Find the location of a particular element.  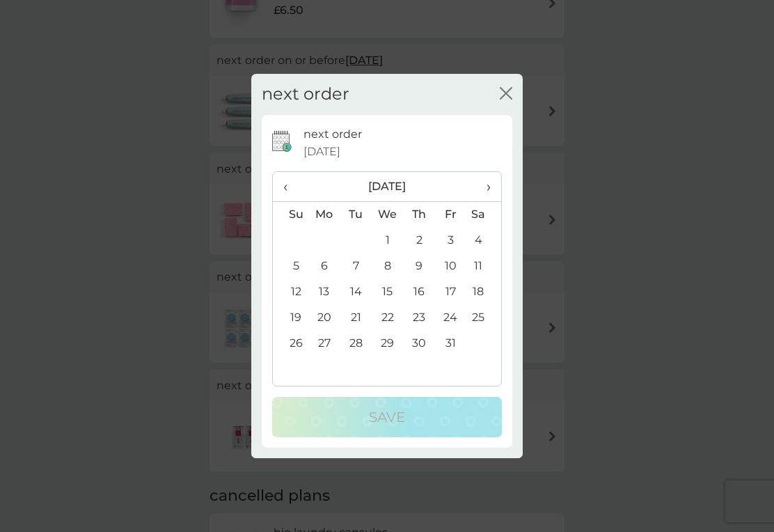

td: 13 is located at coordinates (324, 292).